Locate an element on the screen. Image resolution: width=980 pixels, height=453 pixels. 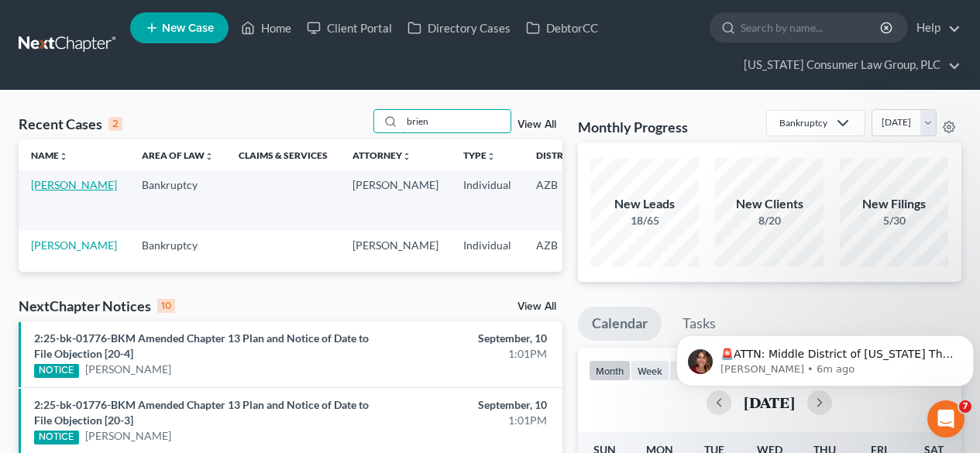
th: Claims & Services is located at coordinates (283, 155).